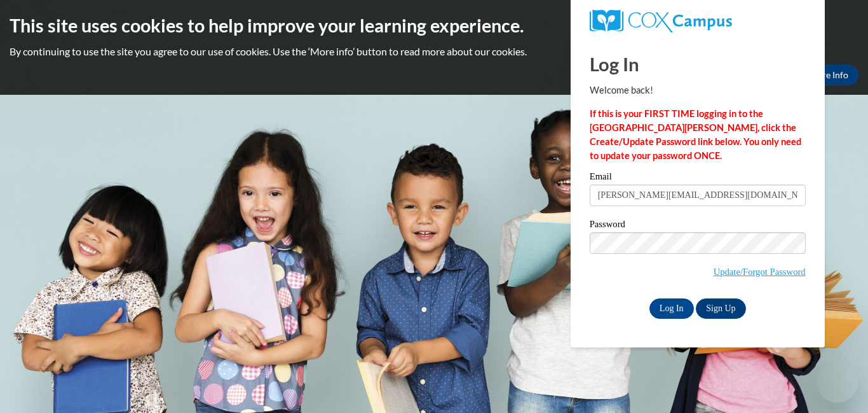 The image size is (868, 413). What do you see at coordinates (434, 52) in the screenshot?
I see `p: By continuing to use the site you agree to our use of cookies. Use the ‘More info’ button to read...` at bounding box center [434, 52].